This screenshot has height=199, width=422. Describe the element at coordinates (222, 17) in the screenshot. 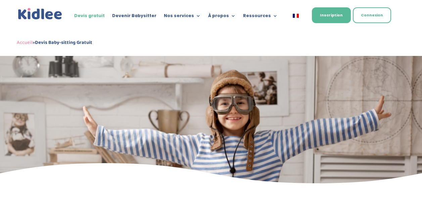

I see `a: À propos` at that location.